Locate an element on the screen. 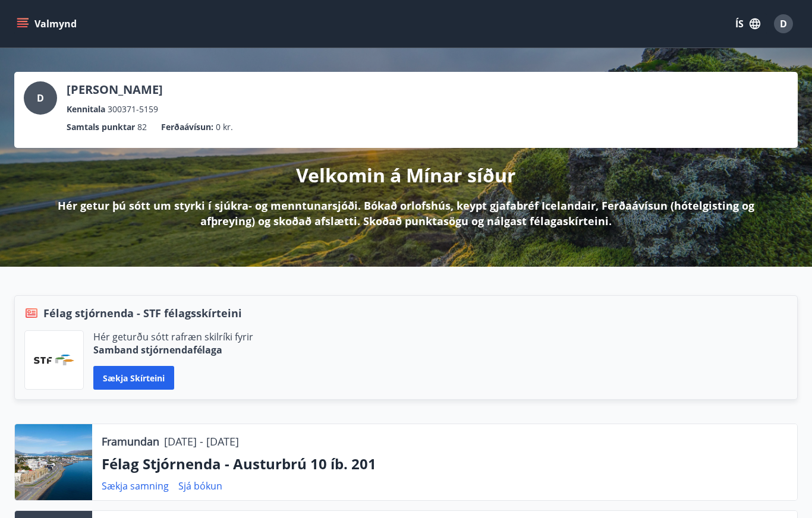 The image size is (812, 518). img: vjCaq2fThgY3EUYqSgpjEiBg6WP39ov69hlhuPVN.png is located at coordinates (54, 360).